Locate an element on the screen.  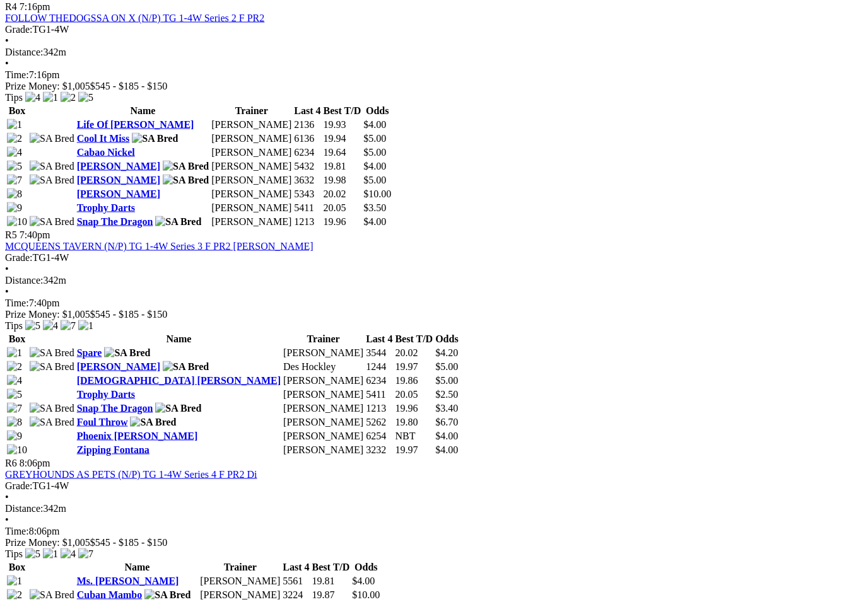
td: NBT is located at coordinates (414, 436).